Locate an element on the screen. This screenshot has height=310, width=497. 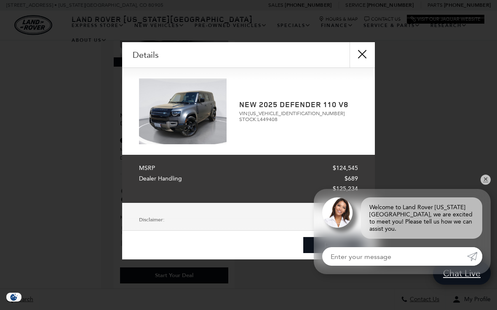
span: STOCK: L449408 is located at coordinates (299, 119).